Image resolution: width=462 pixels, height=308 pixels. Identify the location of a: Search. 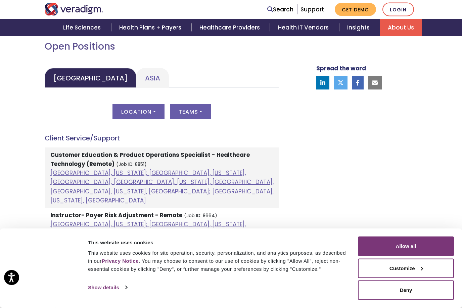
(280, 9).